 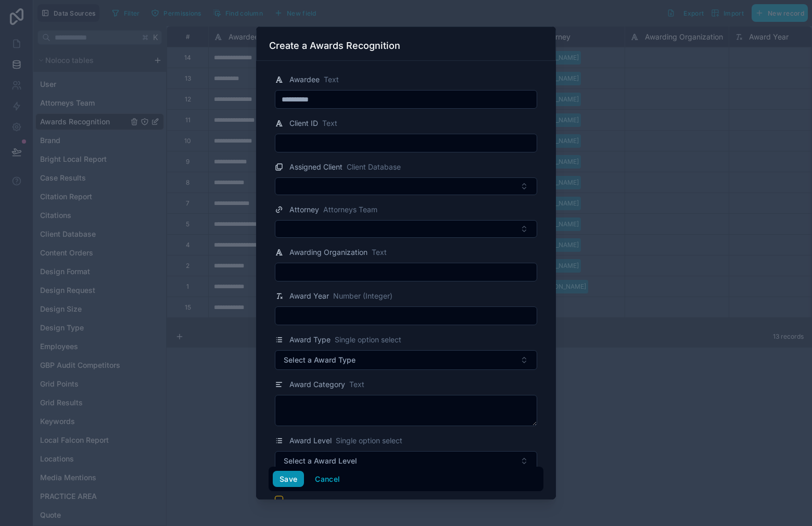 I want to click on span: Client ID, so click(x=304, y=123).